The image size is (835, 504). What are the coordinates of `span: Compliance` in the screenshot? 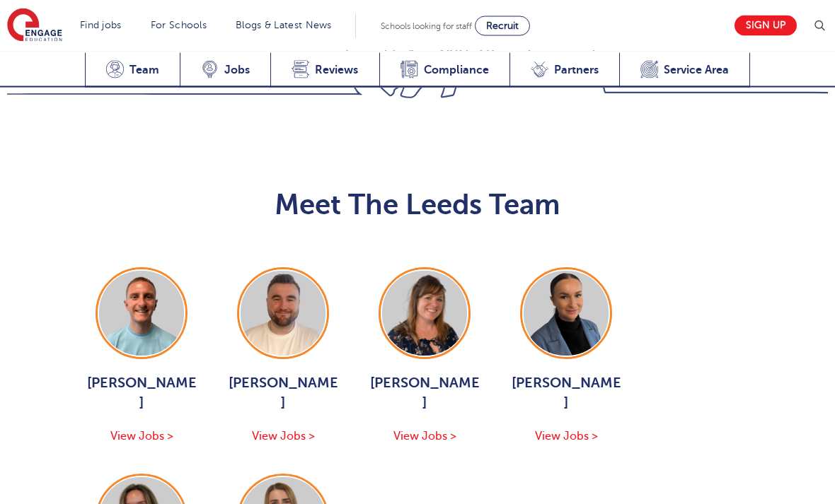 It's located at (456, 70).